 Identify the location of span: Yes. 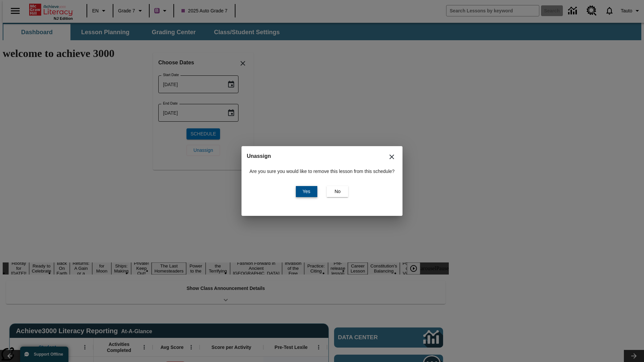
(306, 191).